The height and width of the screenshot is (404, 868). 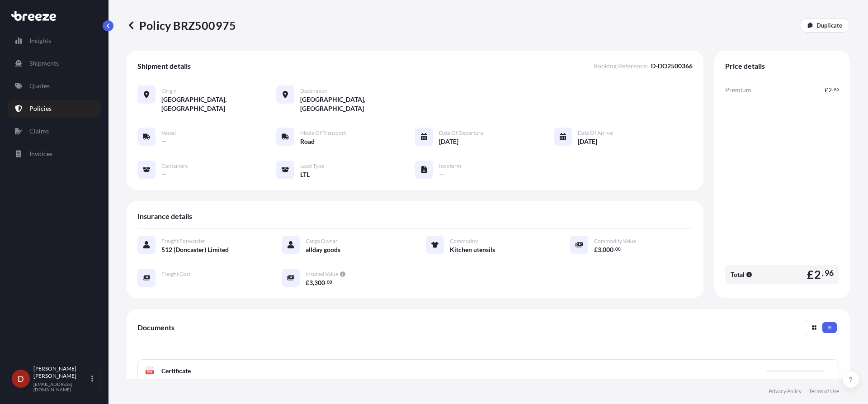 What do you see at coordinates (175, 166) in the screenshot?
I see `span: Containers` at bounding box center [175, 166].